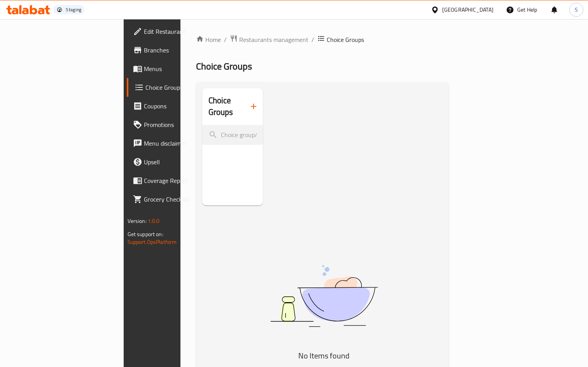 Image resolution: width=588 pixels, height=367 pixels. Describe the element at coordinates (180, 162) in the screenshot. I see `span: Upsell` at that location.